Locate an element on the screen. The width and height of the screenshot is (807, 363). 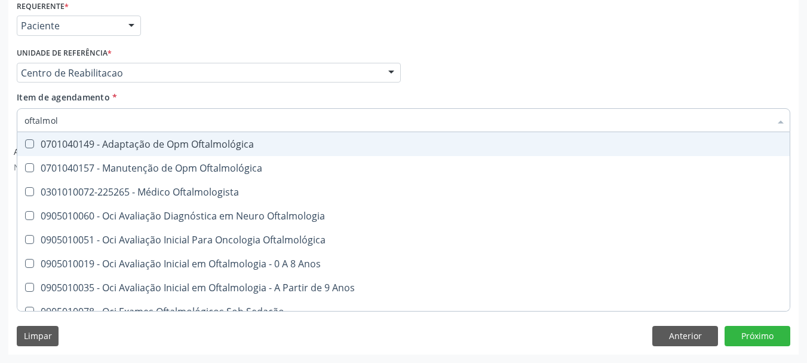
div: 0701040149 - Adaptação de Opm Oftalmológica is located at coordinates (403, 144).